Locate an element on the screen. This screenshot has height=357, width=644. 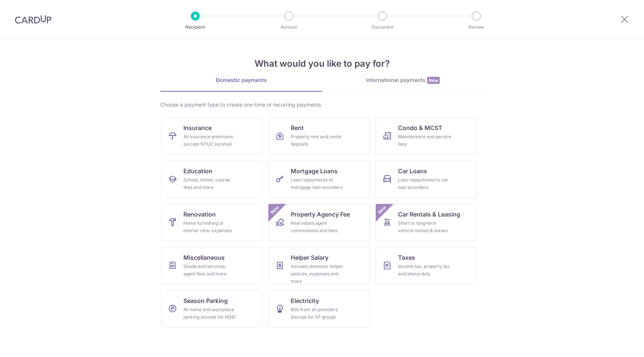
div: Home furnishing or interior reno-expenses is located at coordinates (210, 227).